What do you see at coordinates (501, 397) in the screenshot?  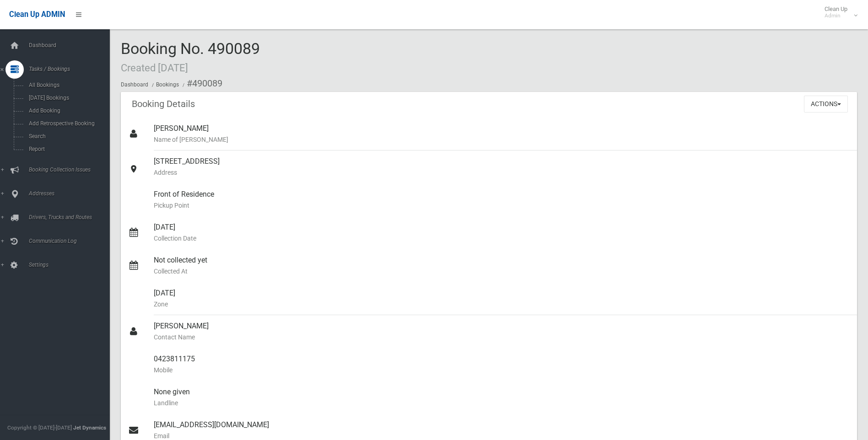 I see `div: None given` at bounding box center [501, 397].